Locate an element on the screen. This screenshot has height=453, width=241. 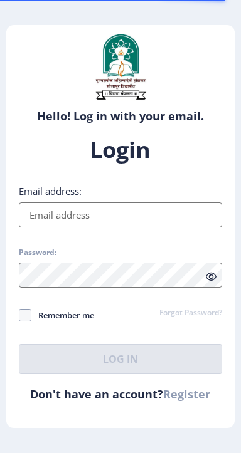
h1: Login is located at coordinates (120, 150).